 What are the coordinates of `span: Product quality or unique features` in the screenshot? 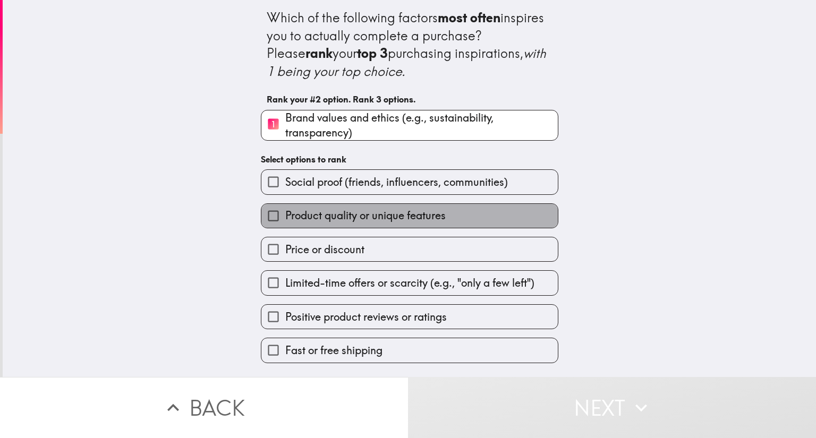 It's located at (365, 216).